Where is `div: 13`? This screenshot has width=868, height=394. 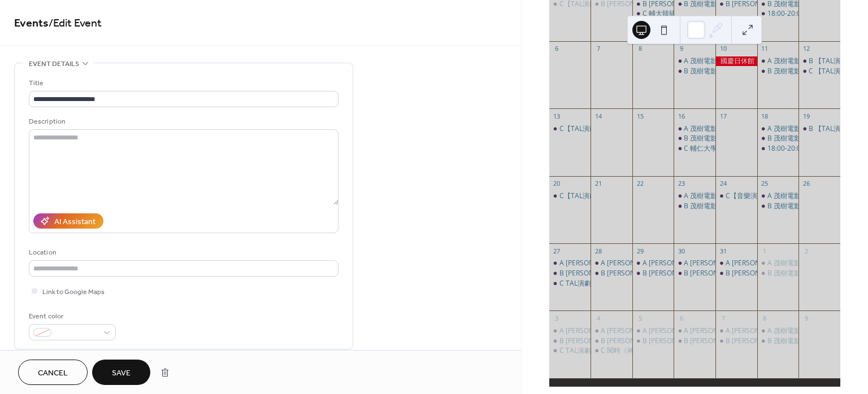 div: 13 is located at coordinates (557, 115).